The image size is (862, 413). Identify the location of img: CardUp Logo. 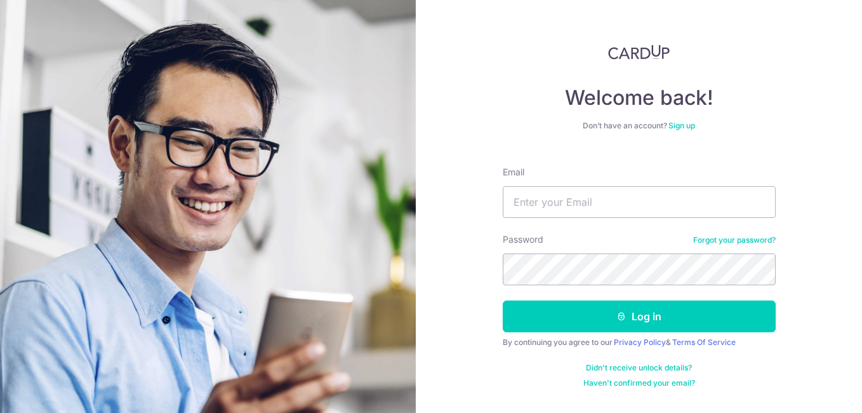
(639, 52).